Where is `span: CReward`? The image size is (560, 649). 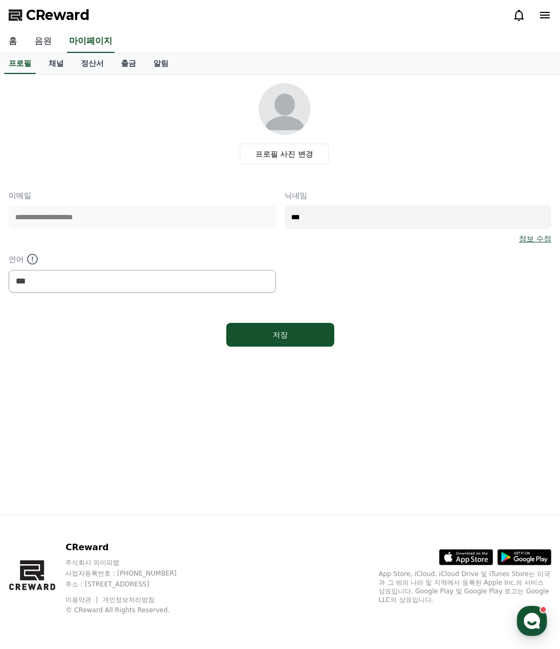 span: CReward is located at coordinates (58, 15).